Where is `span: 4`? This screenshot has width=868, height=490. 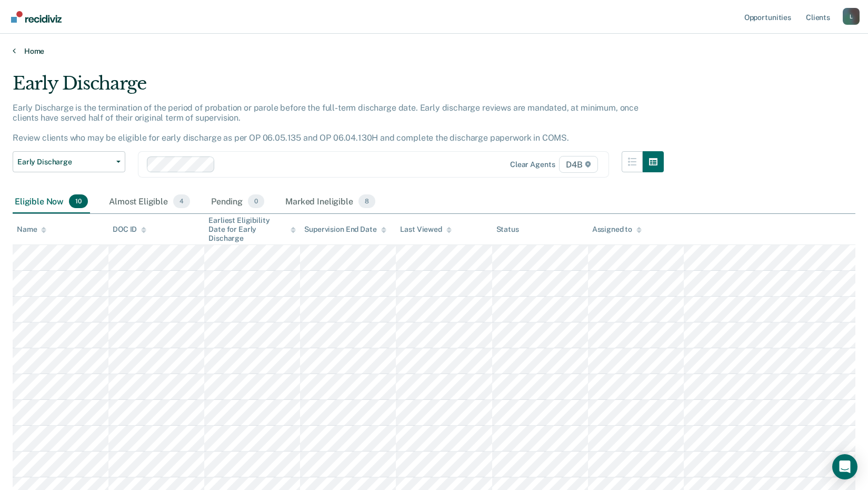 span: 4 is located at coordinates (182, 201).